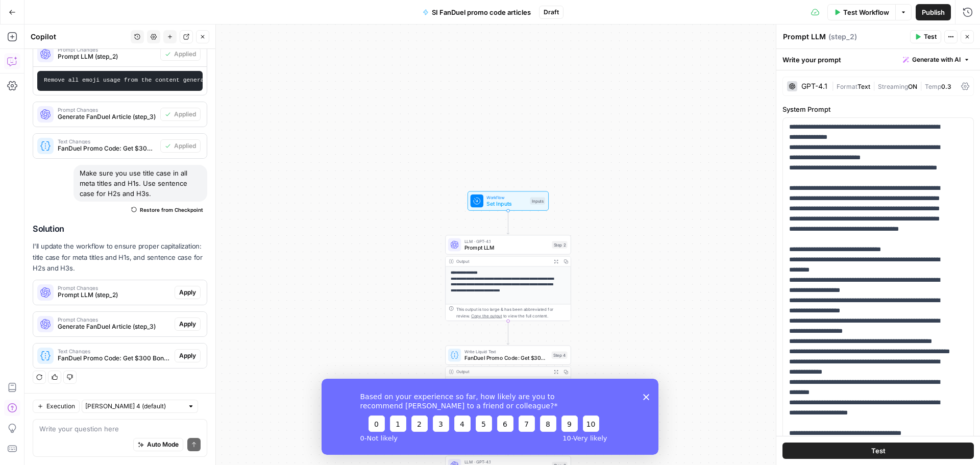 Image resolution: width=980 pixels, height=465 pixels. Describe the element at coordinates (507, 248) in the screenshot. I see `span: Prompt LLM` at that location.